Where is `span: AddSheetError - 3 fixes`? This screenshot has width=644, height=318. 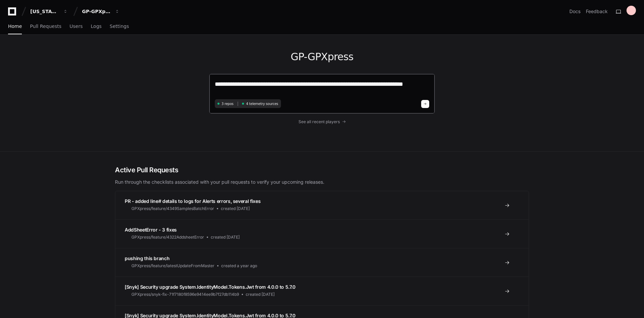
span: AddSheetError - 3 fixes is located at coordinates (151, 229).